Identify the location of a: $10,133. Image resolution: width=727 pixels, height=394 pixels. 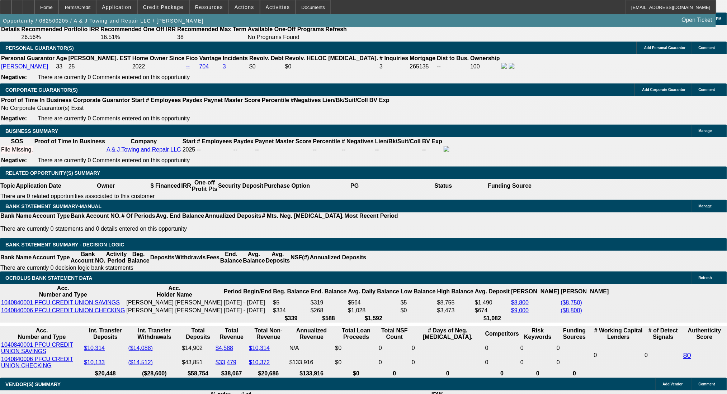
(94, 363).